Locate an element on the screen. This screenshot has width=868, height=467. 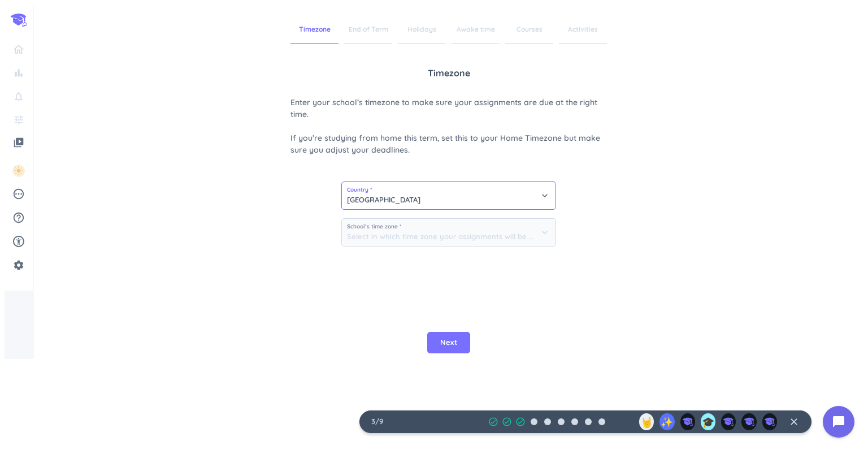
span: Holidays is located at coordinates (422, 29).